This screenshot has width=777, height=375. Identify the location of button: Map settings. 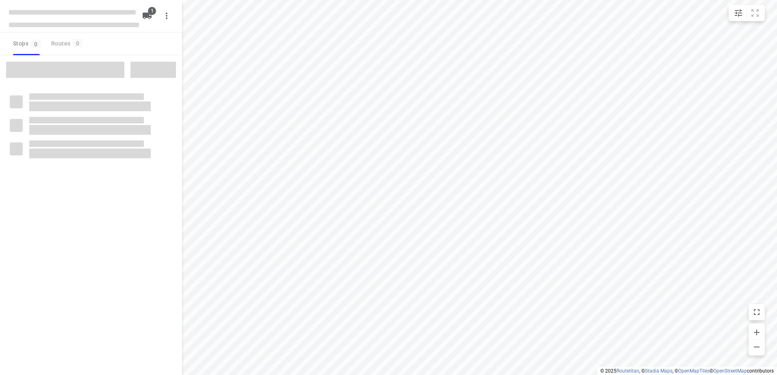
(738, 13).